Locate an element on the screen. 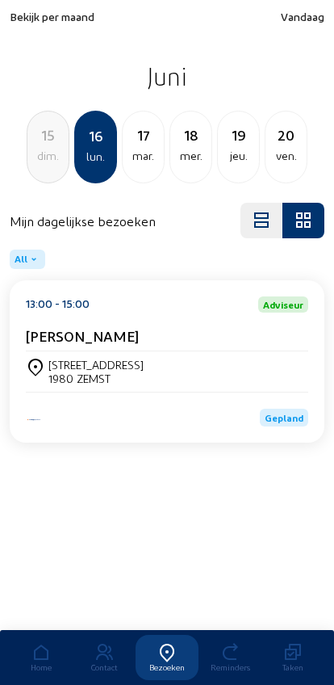 The height and width of the screenshot is (685, 334). div: 13:00 - 15:00 is located at coordinates (57, 305).